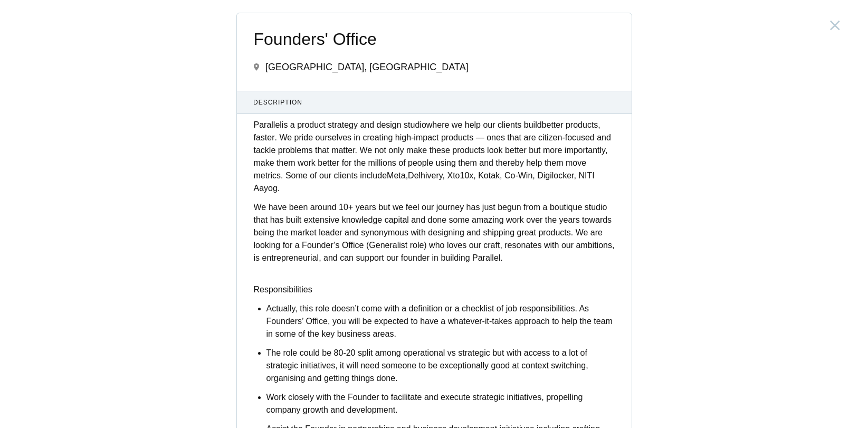 The width and height of the screenshot is (868, 428). Describe the element at coordinates (283, 290) in the screenshot. I see `strong: Responsibilities` at that location.